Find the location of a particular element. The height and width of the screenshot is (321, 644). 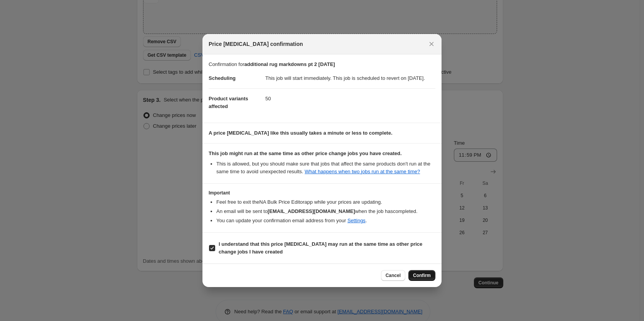

span: Scheduling is located at coordinates (222, 78).